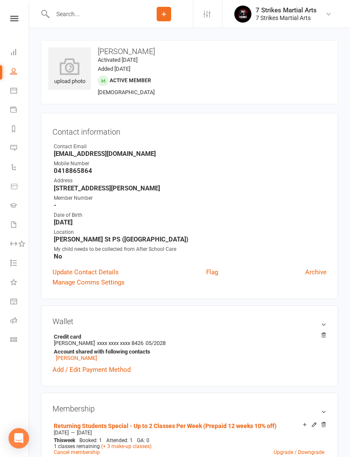 Image resolution: width=350 pixels, height=457 pixels. I want to click on span: 05/2028, so click(155, 343).